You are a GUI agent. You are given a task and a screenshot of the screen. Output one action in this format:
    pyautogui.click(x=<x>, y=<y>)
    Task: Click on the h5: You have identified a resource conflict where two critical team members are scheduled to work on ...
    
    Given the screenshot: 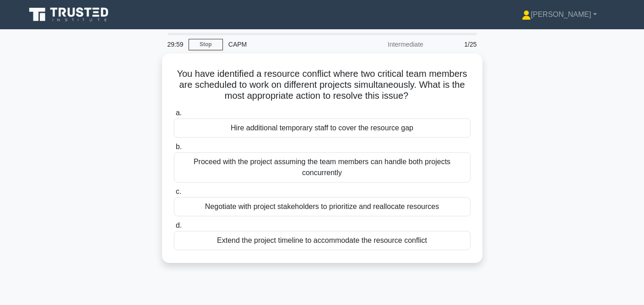 What is the action you would take?
    pyautogui.click(x=322, y=85)
    